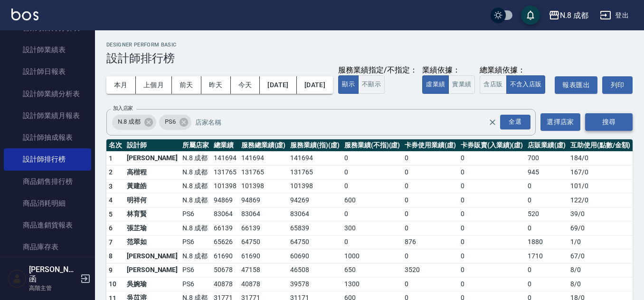 This screenshot has height=300, width=644. I want to click on button: 含店販, so click(493, 84).